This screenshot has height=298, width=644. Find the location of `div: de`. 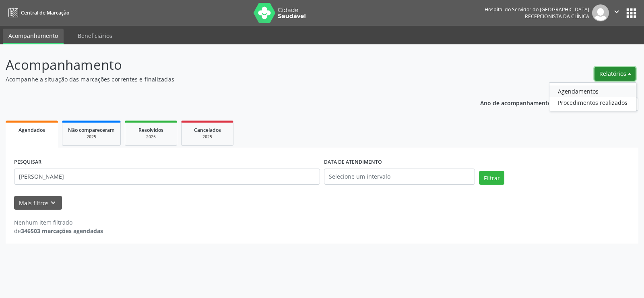

div: de is located at coordinates (58, 231).